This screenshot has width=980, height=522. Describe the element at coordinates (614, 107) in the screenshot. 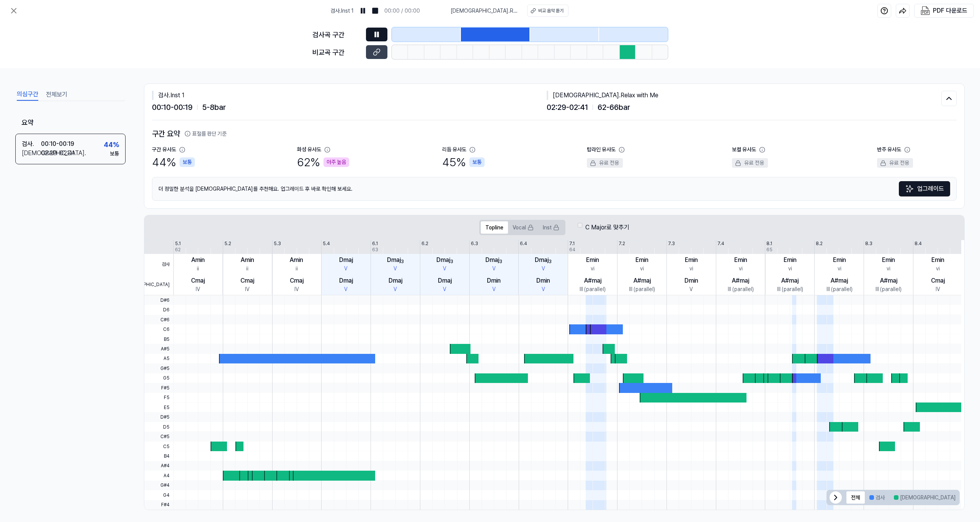

I see `span: 62 - 66 bar` at that location.